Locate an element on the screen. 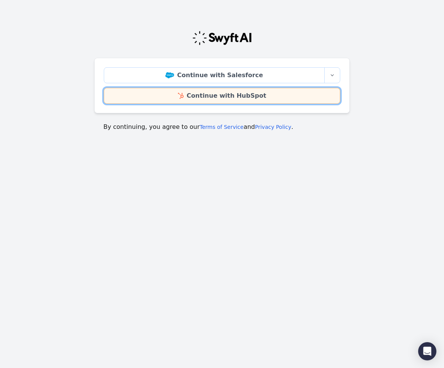  a: Terms of Service is located at coordinates (221, 127).